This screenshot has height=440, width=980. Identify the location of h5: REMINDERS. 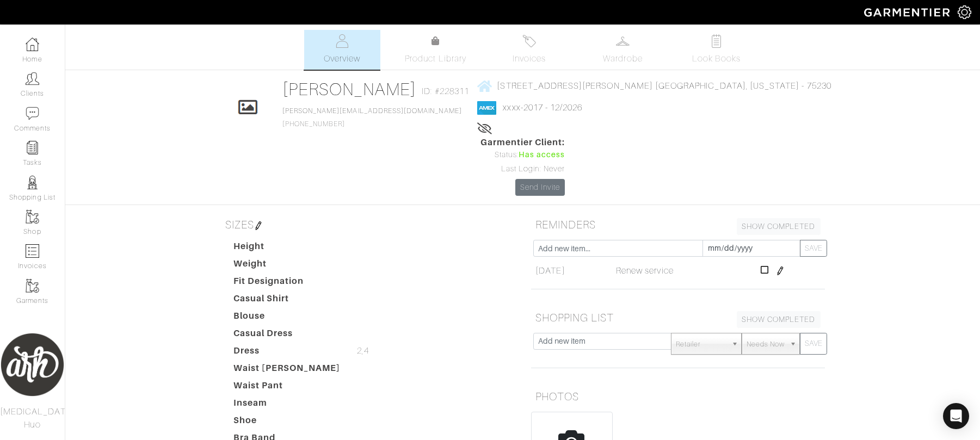
(678, 225).